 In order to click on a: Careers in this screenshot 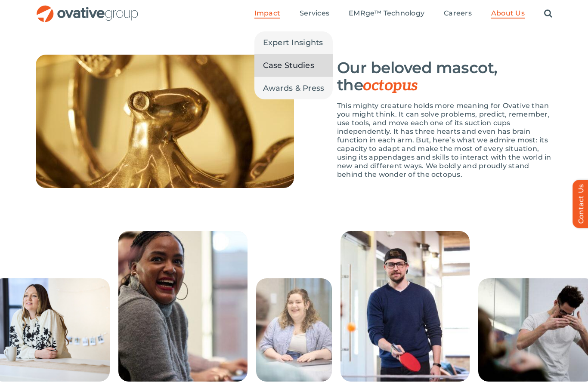, I will do `click(457, 14)`.